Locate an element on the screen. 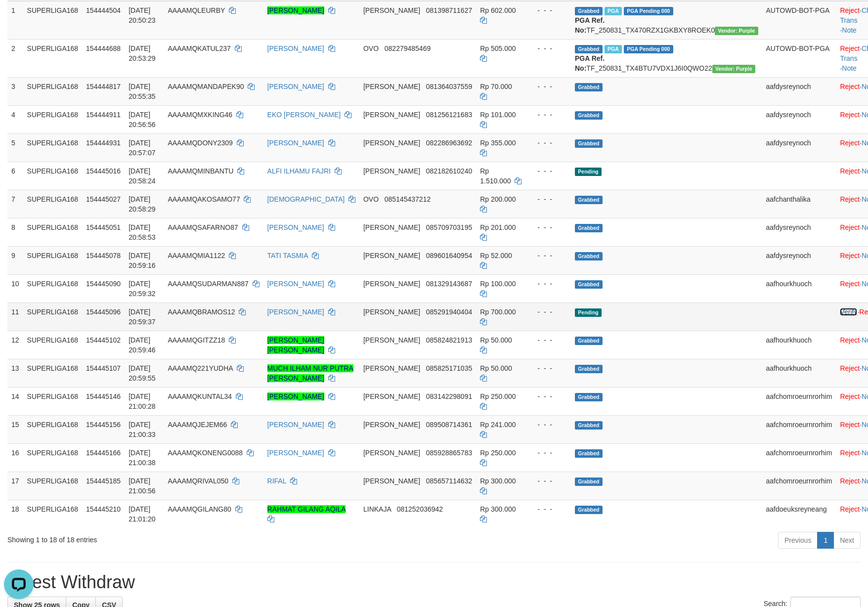  span: 154445090 is located at coordinates (103, 284).